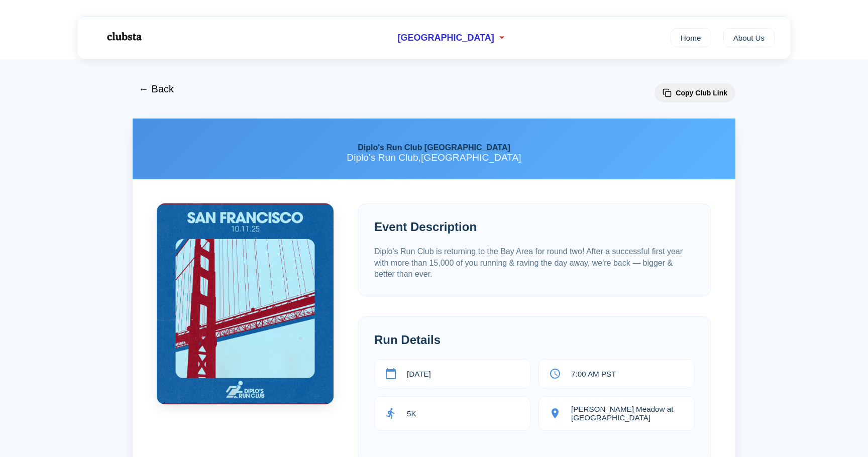  Describe the element at coordinates (124, 36) in the screenshot. I see `img: Logo` at that location.